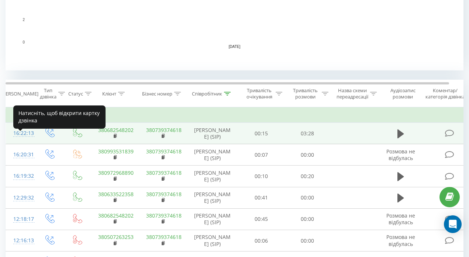 The image size is (469, 257). Describe the element at coordinates (353, 94) in the screenshot. I see `div: Назва схеми переадресації` at that location.